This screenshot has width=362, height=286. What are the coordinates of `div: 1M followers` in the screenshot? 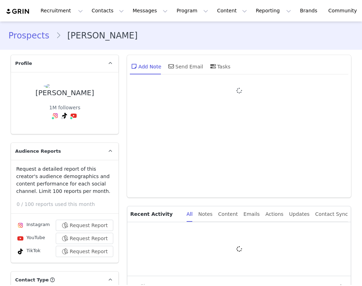 It's located at (65, 108).